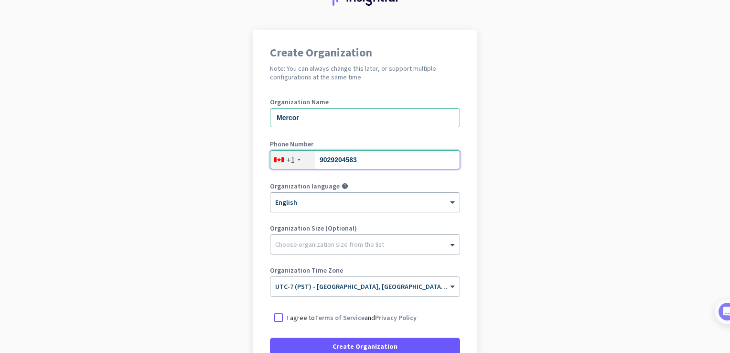 The width and height of the screenshot is (730, 353). I want to click on h1: Create Organization, so click(365, 53).